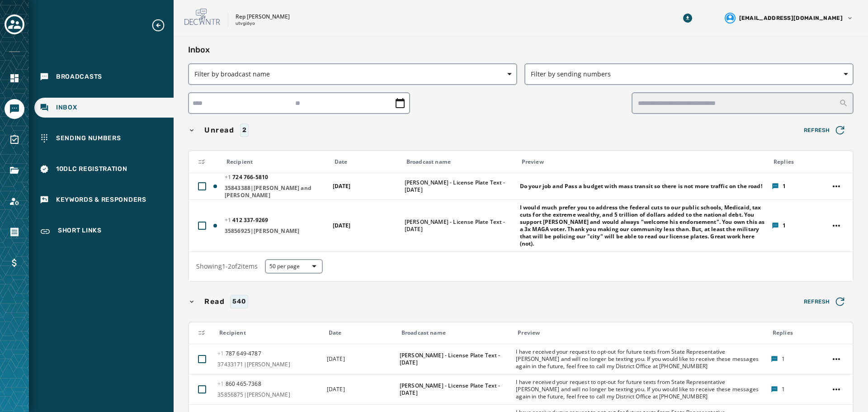 The width and height of the screenshot is (868, 412). What do you see at coordinates (14, 139) in the screenshot?
I see `a: Navigate to Surveys` at bounding box center [14, 139].